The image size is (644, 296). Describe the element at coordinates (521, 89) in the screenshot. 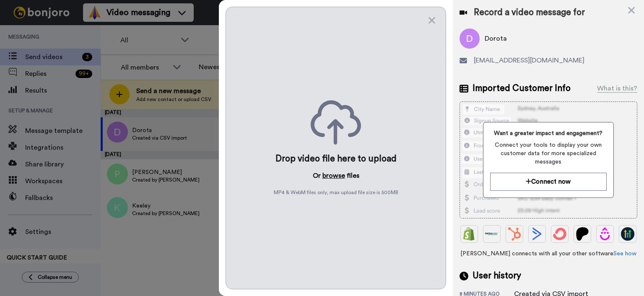

I see `span: Imported Customer Info` at that location.